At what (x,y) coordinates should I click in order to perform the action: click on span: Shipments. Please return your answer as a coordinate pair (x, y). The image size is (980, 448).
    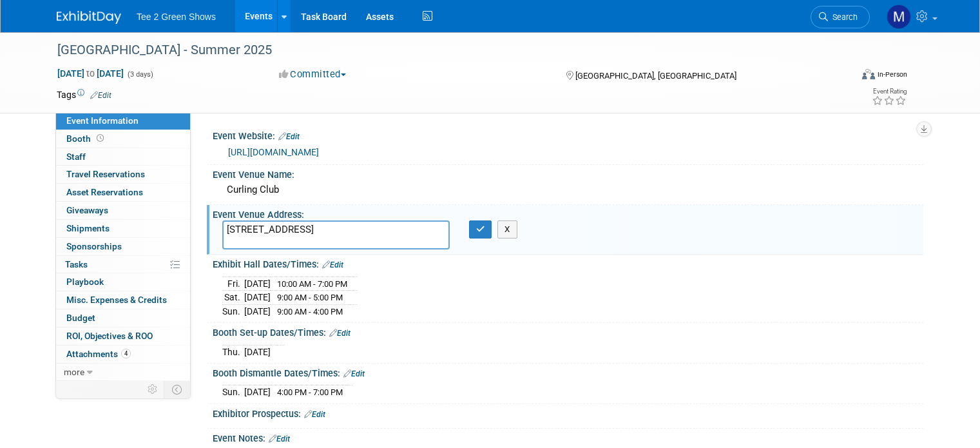
    Looking at the image, I should click on (87, 229).